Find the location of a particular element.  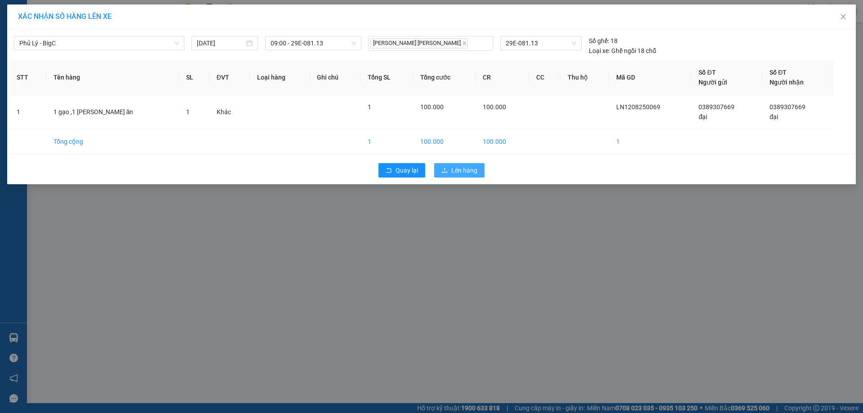

span: 29E-081.13 is located at coordinates (541, 43).